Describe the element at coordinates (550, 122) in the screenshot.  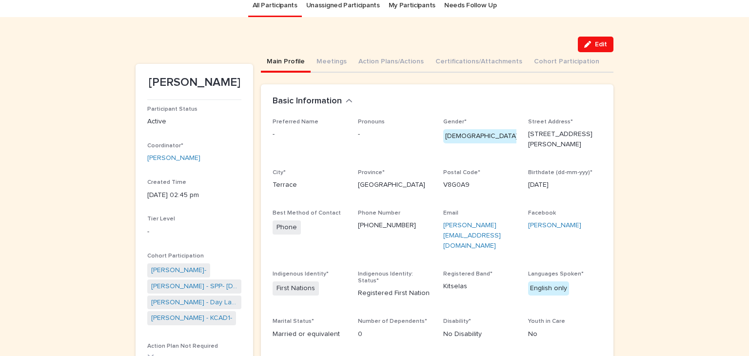
I see `span: Street Address*` at that location.